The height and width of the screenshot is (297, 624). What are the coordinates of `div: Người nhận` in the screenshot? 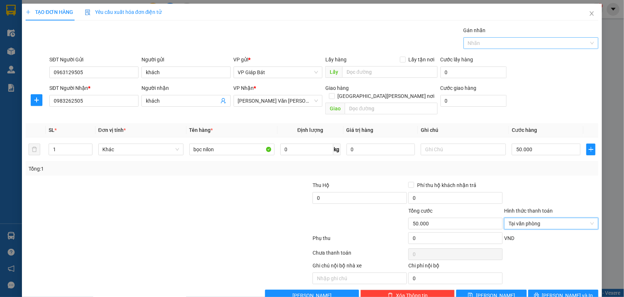 It's located at (186, 88).